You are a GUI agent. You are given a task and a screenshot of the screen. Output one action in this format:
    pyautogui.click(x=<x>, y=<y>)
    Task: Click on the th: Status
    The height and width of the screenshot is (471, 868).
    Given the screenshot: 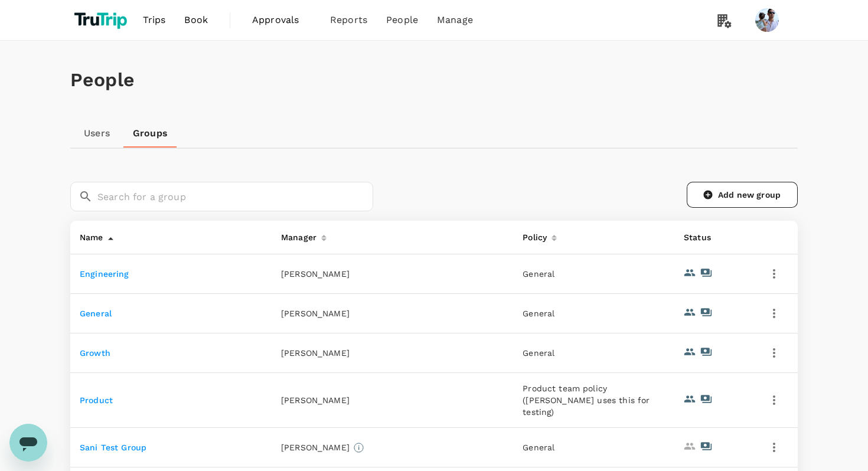 What is the action you would take?
    pyautogui.click(x=715, y=237)
    